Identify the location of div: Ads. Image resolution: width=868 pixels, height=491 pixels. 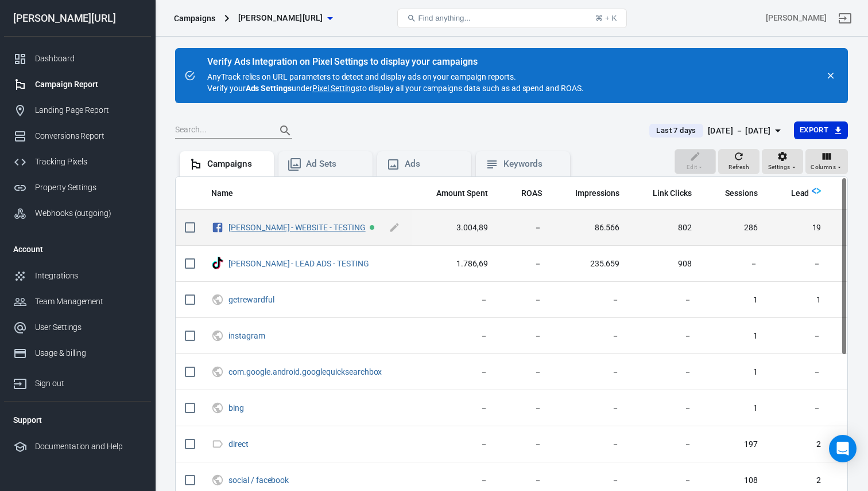
(433, 164).